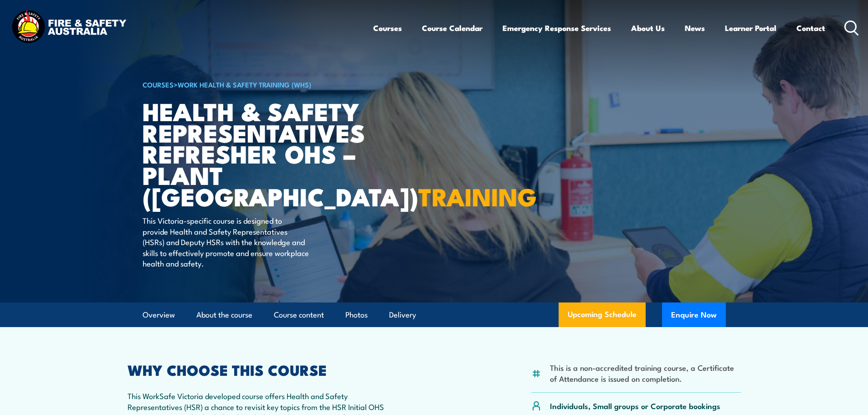  What do you see at coordinates (224, 315) in the screenshot?
I see `a: About the course` at bounding box center [224, 315].